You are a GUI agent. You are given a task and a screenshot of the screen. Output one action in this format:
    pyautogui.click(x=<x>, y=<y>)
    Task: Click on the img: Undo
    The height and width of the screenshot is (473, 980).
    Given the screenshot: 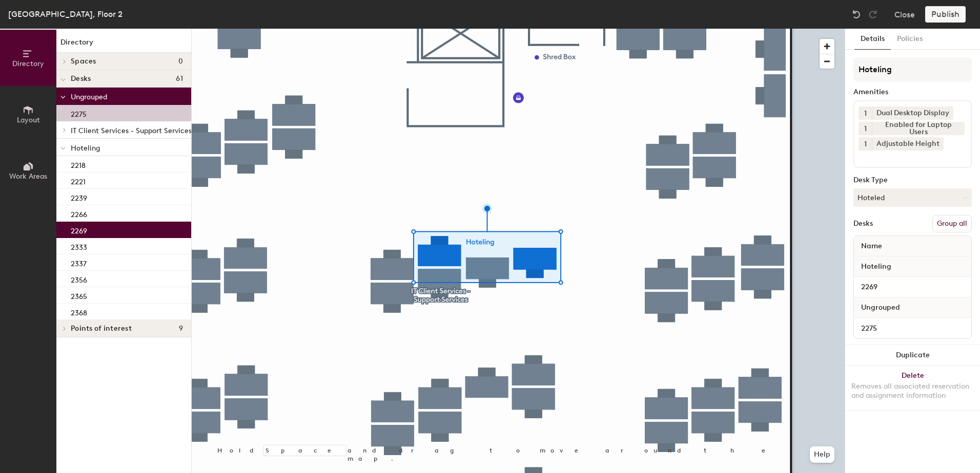 What is the action you would take?
    pyautogui.click(x=856, y=14)
    